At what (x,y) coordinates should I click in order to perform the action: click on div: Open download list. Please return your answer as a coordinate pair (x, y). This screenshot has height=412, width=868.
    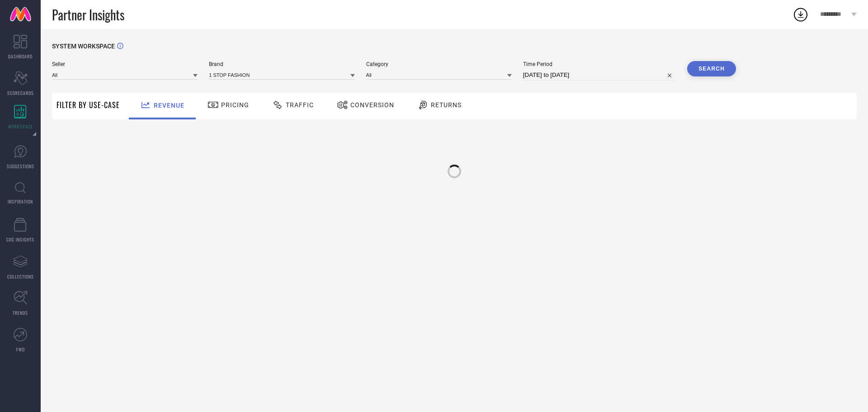
    Looking at the image, I should click on (800, 14).